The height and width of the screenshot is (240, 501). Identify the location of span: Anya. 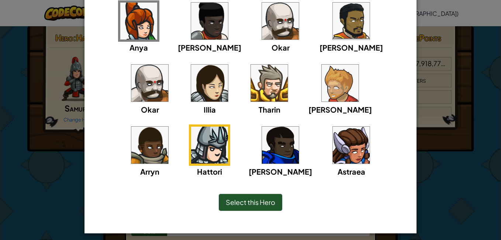
(139, 47).